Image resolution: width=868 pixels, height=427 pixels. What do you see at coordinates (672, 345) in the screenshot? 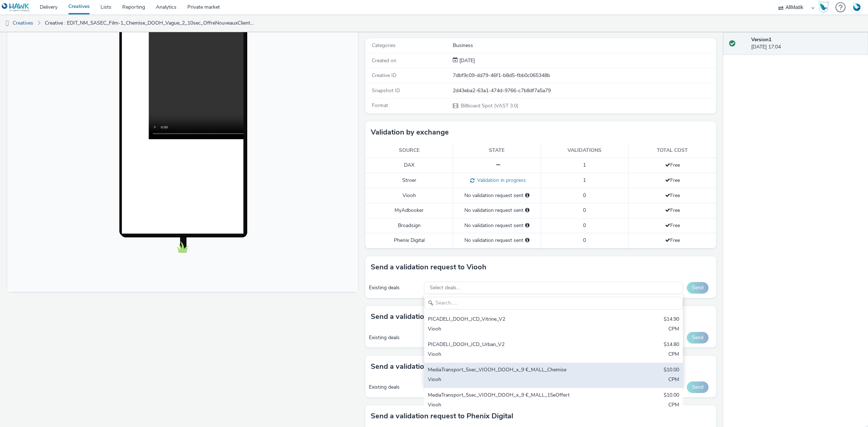
I see `div: $14.80` at bounding box center [672, 345].